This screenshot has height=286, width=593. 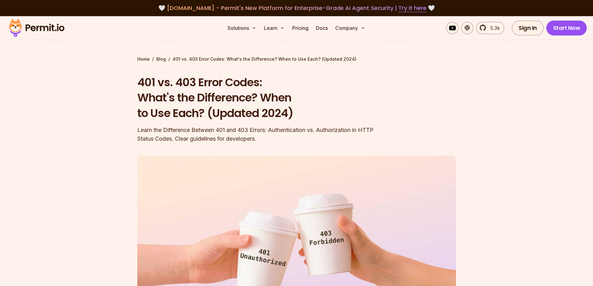 I want to click on a: Blog, so click(x=161, y=59).